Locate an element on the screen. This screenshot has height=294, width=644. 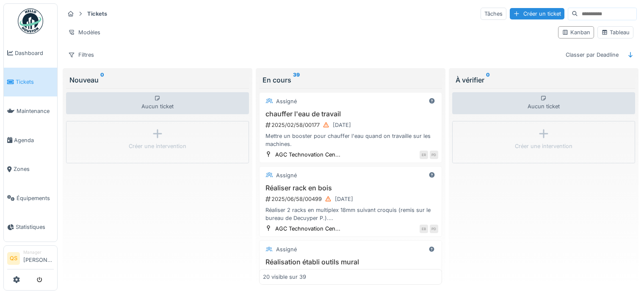
div: Modèles is located at coordinates (84, 32).